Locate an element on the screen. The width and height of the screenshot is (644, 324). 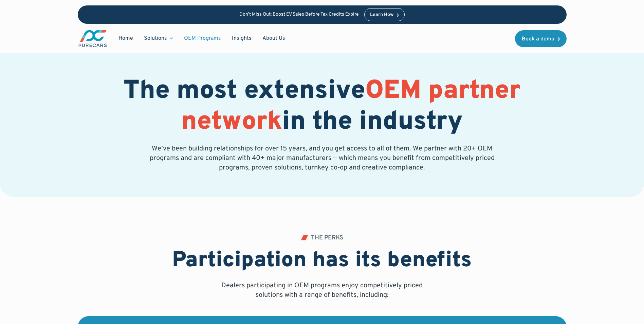
a: Home is located at coordinates (126, 38).